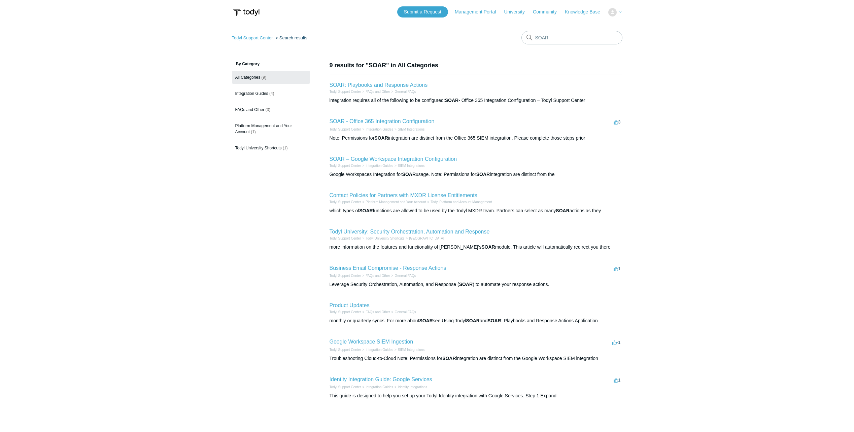  Describe the element at coordinates (403, 195) in the screenshot. I see `a: Contact Policies for Partners with MXDR License Entitlements` at that location.